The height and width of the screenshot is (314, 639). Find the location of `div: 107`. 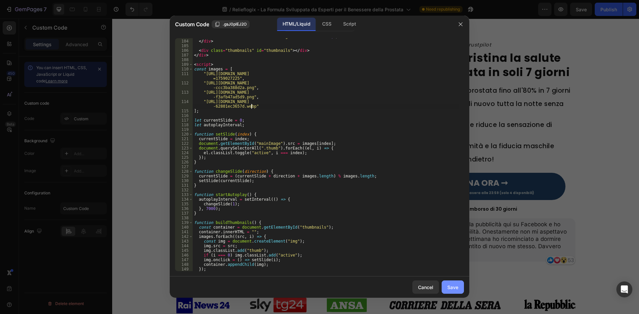

div: 107 is located at coordinates (184, 55).